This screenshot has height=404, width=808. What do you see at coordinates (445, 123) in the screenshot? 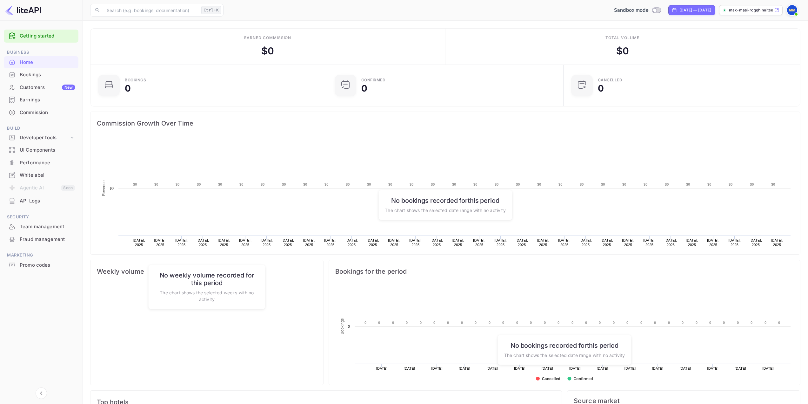
I see `span: Commission Growth Over Time` at bounding box center [445, 123].